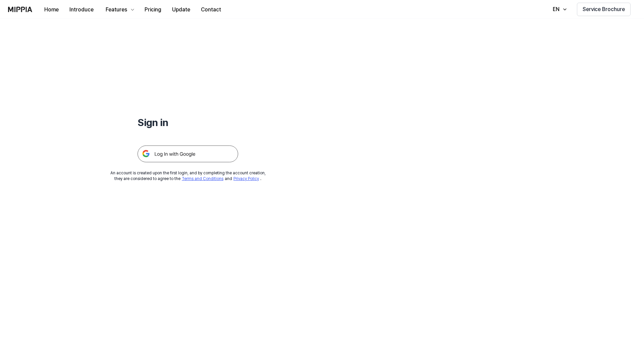 This screenshot has height=352, width=644. What do you see at coordinates (556, 9) in the screenshot?
I see `div: EN` at bounding box center [556, 9].